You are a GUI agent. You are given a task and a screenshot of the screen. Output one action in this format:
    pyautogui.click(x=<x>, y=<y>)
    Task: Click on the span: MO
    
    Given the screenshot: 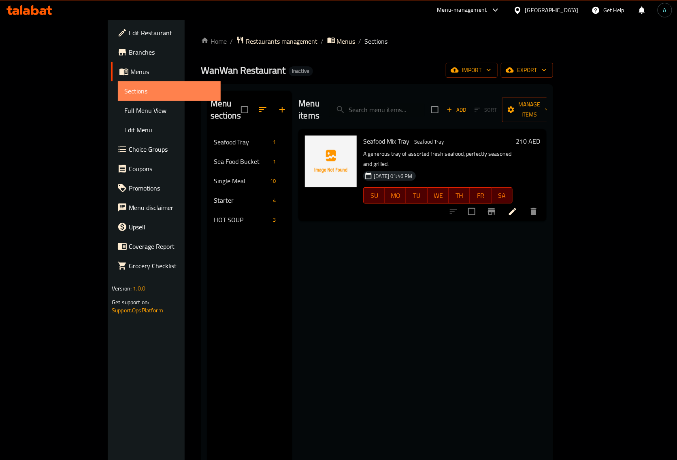 What is the action you would take?
    pyautogui.click(x=396, y=196)
    